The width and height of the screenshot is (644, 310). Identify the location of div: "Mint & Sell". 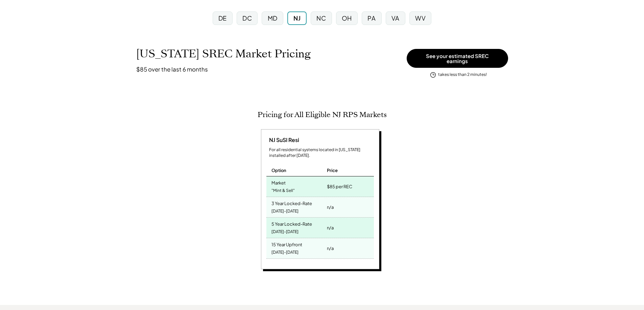
(283, 191).